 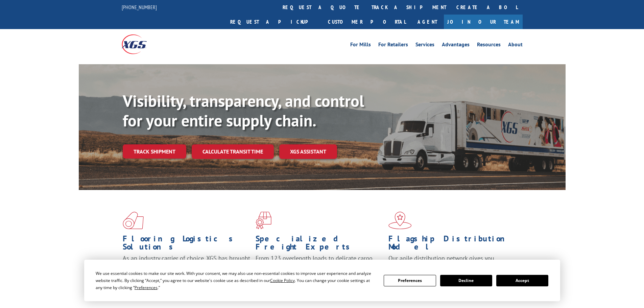 What do you see at coordinates (400, 220) in the screenshot?
I see `img: xgs-icon-flagship-distribution-model-red` at bounding box center [400, 220].